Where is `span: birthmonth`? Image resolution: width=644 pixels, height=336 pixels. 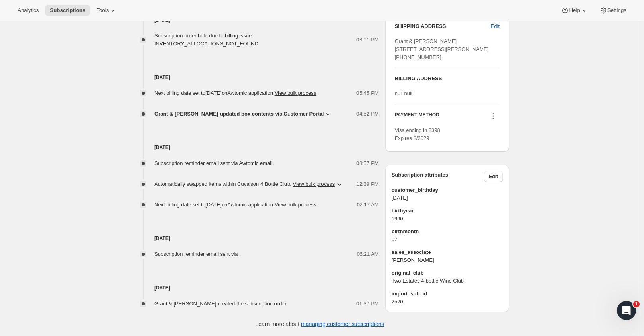
span: birthmonth is located at coordinates (447, 232).